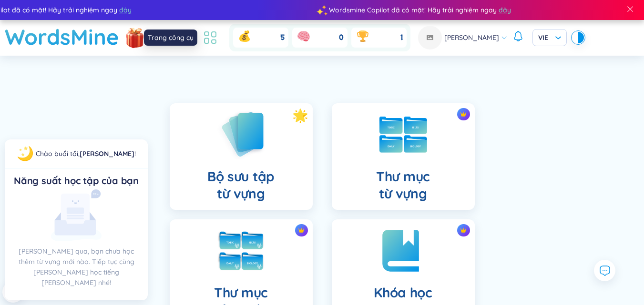 Image resolution: width=644 pixels, height=305 pixels. Describe the element at coordinates (76, 181) in the screenshot. I see `div: Năng suất học tập của bạn` at that location.